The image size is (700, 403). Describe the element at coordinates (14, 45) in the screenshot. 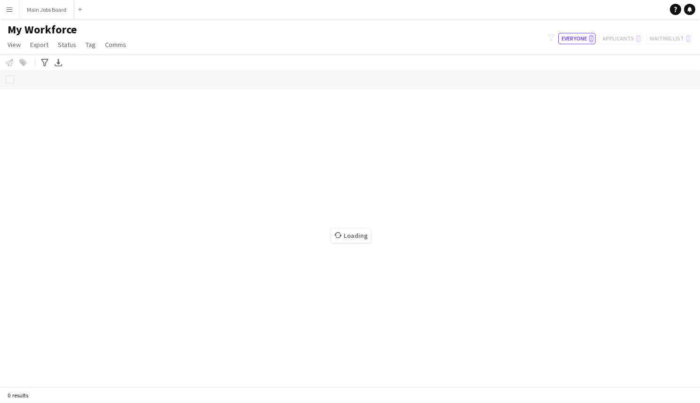

I see `span: View` at that location.